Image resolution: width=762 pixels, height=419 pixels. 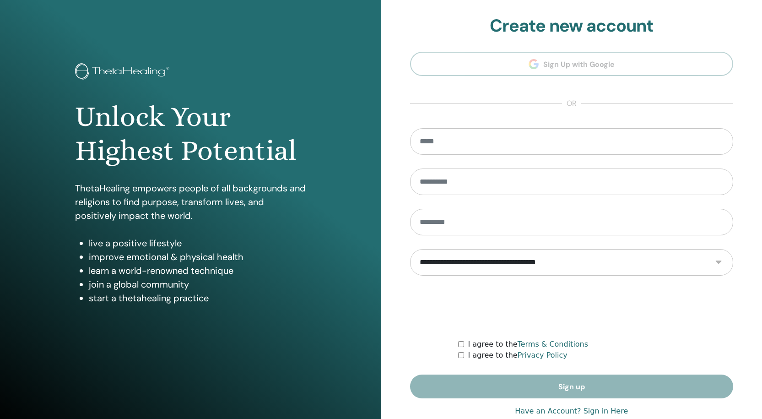 What do you see at coordinates (197, 271) in the screenshot?
I see `li: learn a world-renowned technique` at bounding box center [197, 271].